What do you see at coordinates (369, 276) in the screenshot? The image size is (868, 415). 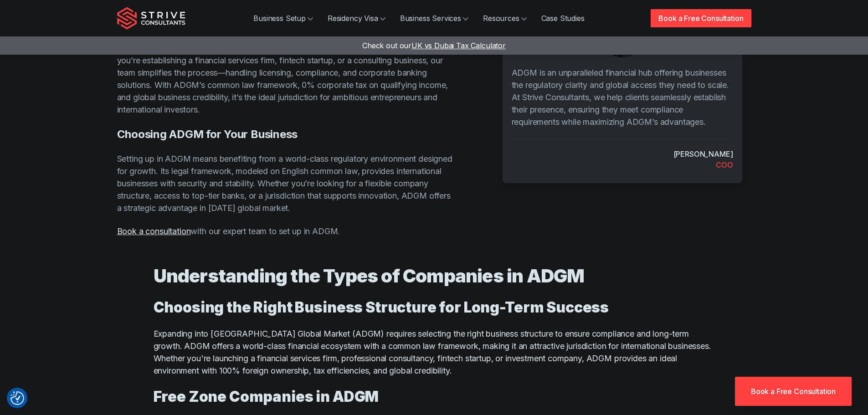 I see `strong: Understanding the Types of Companies in ADGM` at bounding box center [369, 276].